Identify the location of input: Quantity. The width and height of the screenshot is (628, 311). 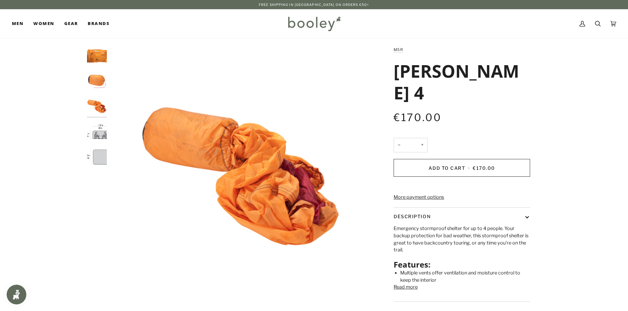
(410, 145).